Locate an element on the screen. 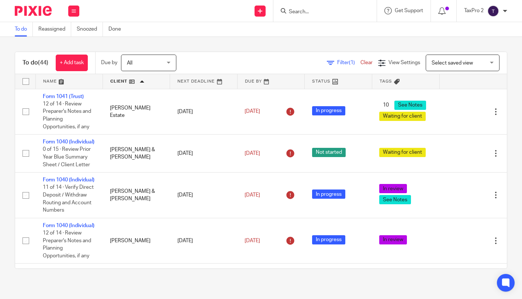 The height and width of the screenshot is (299, 522). span: Not started is located at coordinates (328, 152).